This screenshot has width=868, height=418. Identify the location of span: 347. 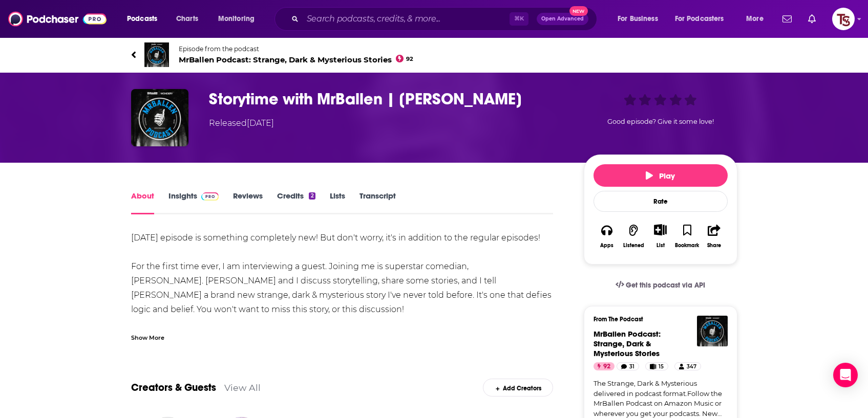
(691, 367).